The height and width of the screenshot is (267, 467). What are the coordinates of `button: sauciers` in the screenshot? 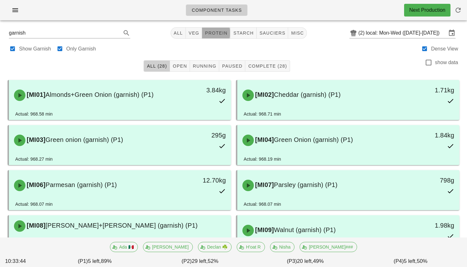 It's located at (273, 33).